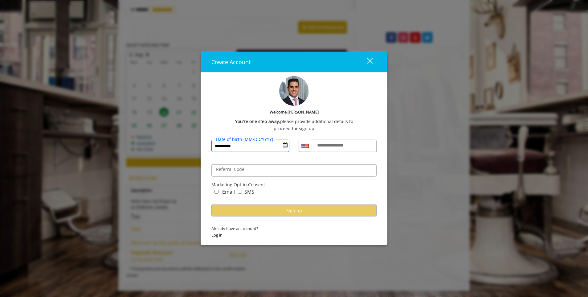 Image resolution: width=588 pixels, height=297 pixels. What do you see at coordinates (366, 62) in the screenshot?
I see `button: close dialog` at bounding box center [366, 62].